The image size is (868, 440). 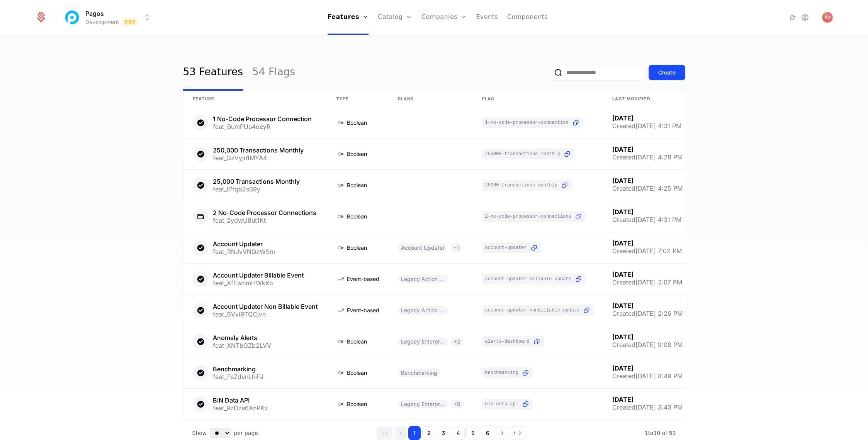 I want to click on th: Type, so click(x=358, y=99).